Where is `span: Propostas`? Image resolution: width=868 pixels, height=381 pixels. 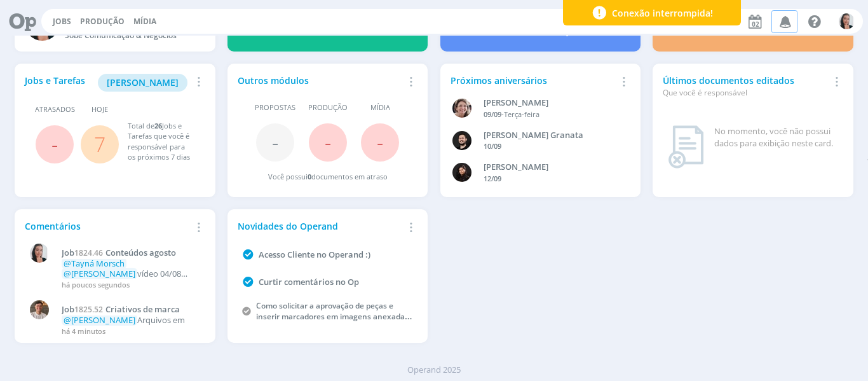
span: Propostas is located at coordinates (275, 108).